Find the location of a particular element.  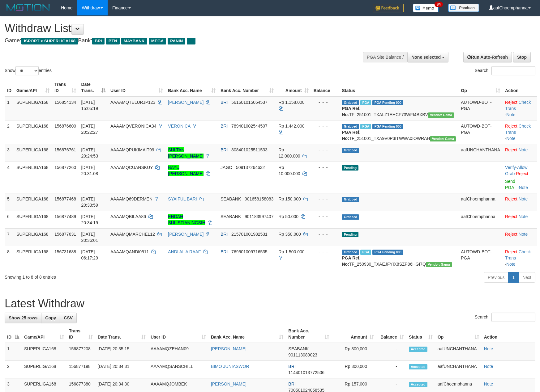

span: BTN is located at coordinates (112, 41).